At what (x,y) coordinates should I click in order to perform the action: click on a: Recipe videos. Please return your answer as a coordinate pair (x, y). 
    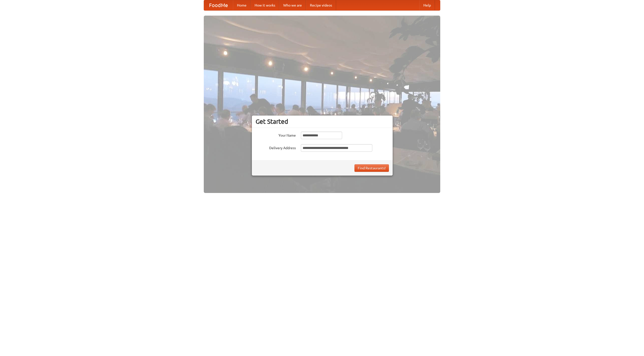
    Looking at the image, I should click on (321, 5).